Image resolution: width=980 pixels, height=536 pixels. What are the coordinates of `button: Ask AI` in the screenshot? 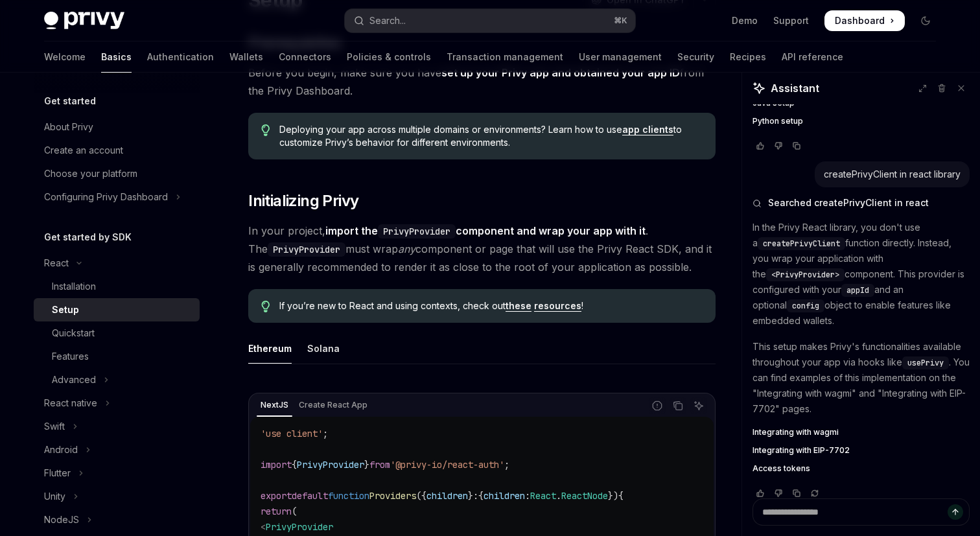 It's located at (699, 405).